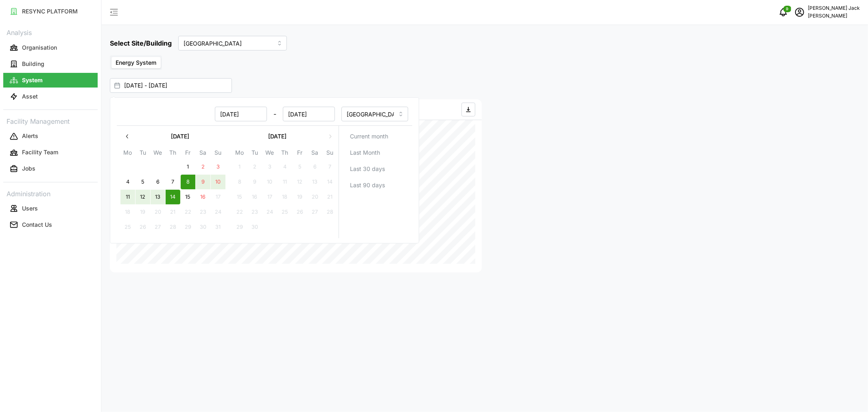  What do you see at coordinates (366, 153) in the screenshot?
I see `span: Last Month` at bounding box center [366, 153].